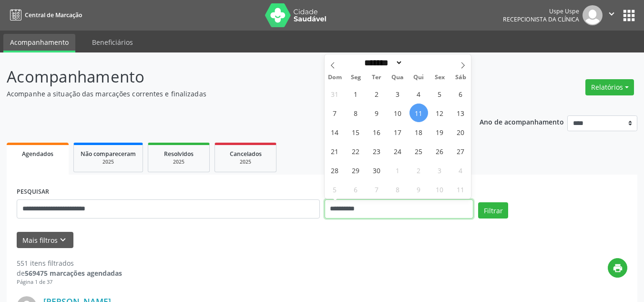  Describe the element at coordinates (610, 87) in the screenshot. I see `button: Relatórios` at that location.